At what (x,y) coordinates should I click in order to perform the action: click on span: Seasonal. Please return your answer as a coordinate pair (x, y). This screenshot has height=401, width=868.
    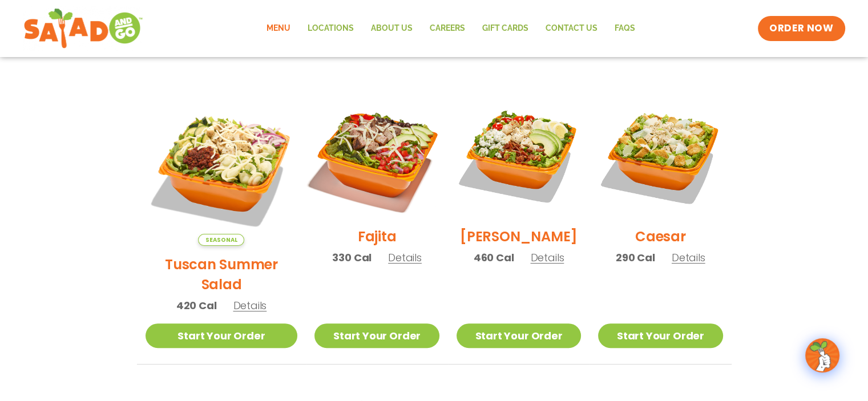
    Looking at the image, I should click on (221, 240).